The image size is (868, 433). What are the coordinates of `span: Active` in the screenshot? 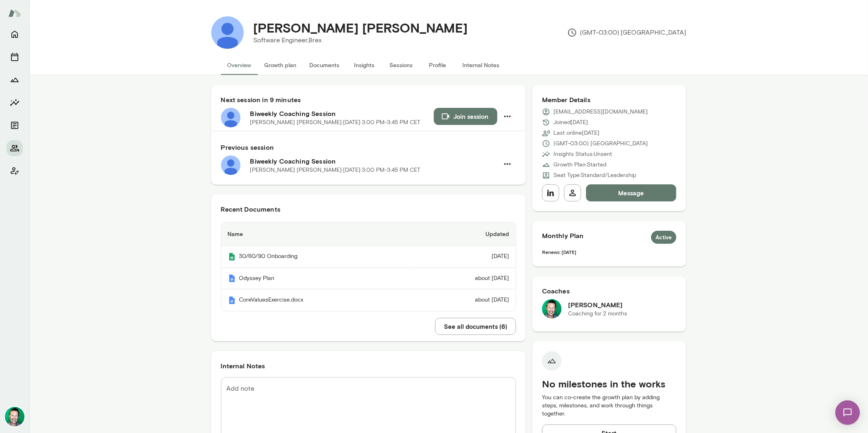 It's located at (664, 238).